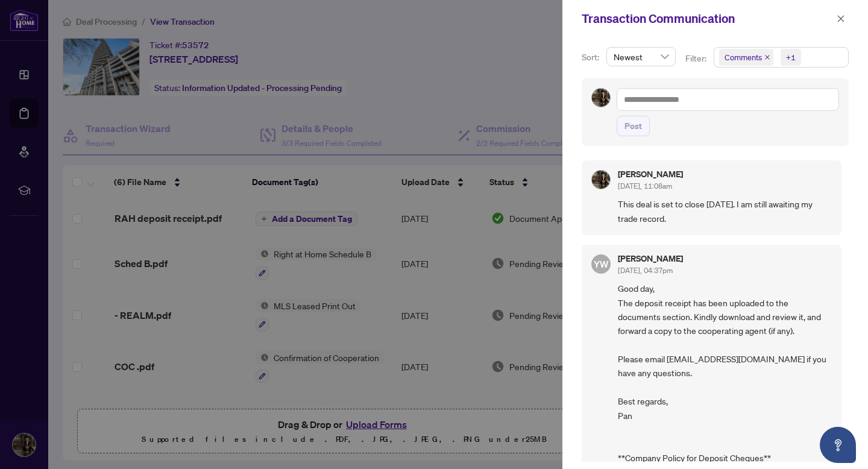 This screenshot has height=469, width=868. What do you see at coordinates (707, 18) in the screenshot?
I see `div: Transaction Communication` at bounding box center [707, 18].